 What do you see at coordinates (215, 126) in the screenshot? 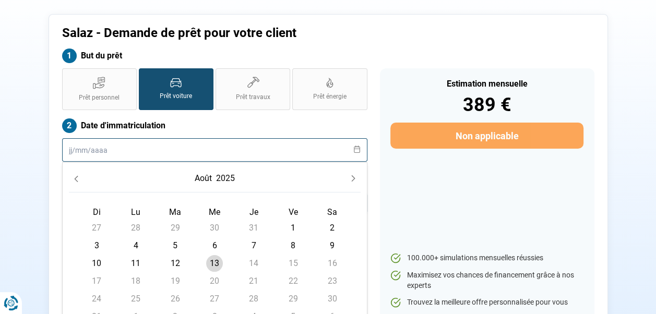
I see `label: Date d'immatriculation` at bounding box center [215, 126].